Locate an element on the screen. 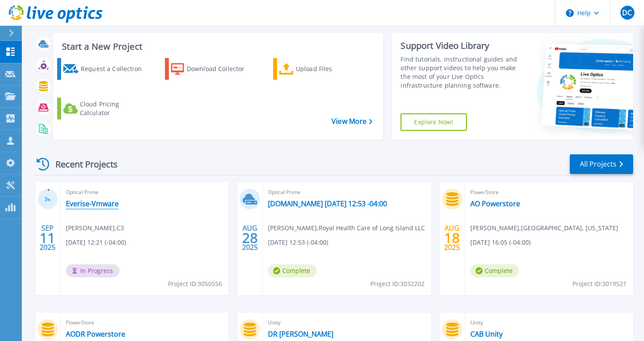 The image size is (644, 341). a: All Projects is located at coordinates (602, 164).